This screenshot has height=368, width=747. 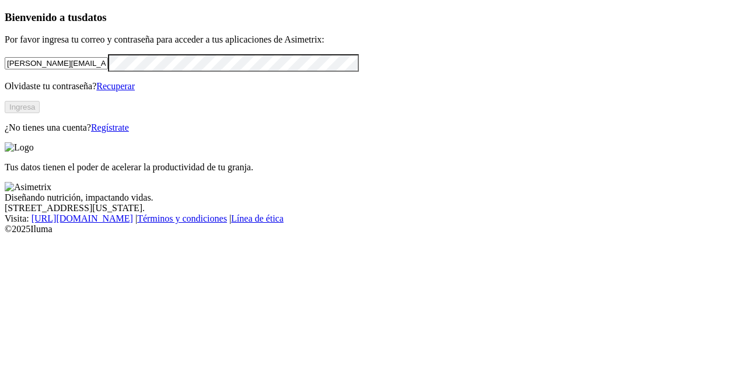 I want to click on h3: Bienvenido a tus, so click(x=373, y=18).